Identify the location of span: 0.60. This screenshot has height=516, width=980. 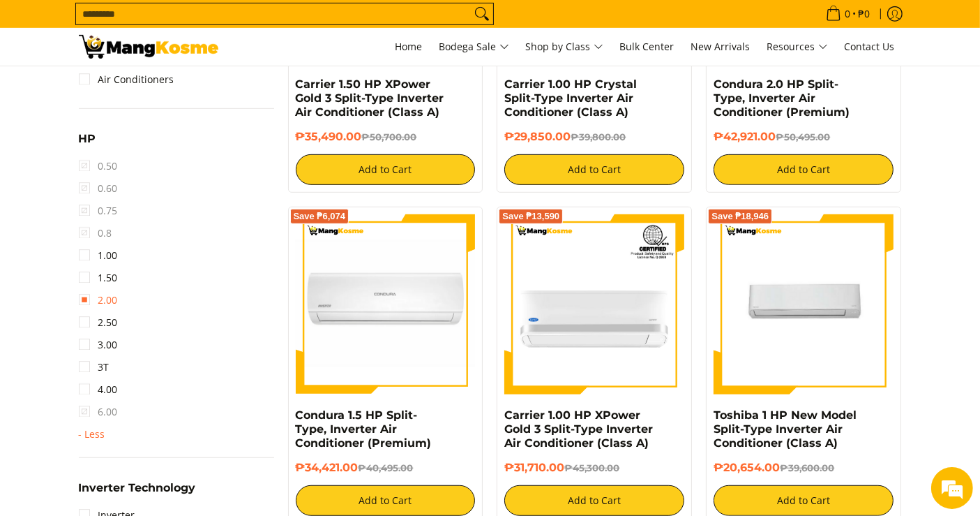
(99, 189).